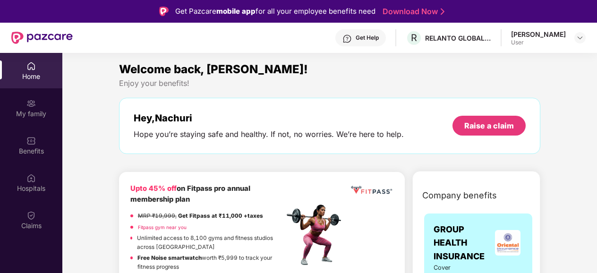  I want to click on div: User, so click(539, 43).